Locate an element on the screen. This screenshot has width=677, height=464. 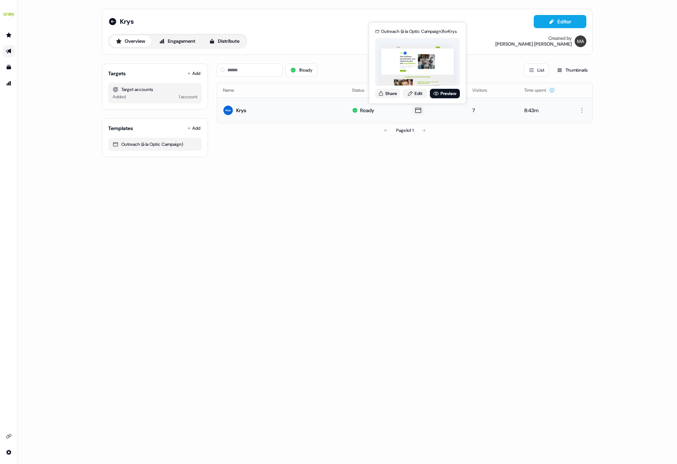
button: Status is located at coordinates (363, 90).